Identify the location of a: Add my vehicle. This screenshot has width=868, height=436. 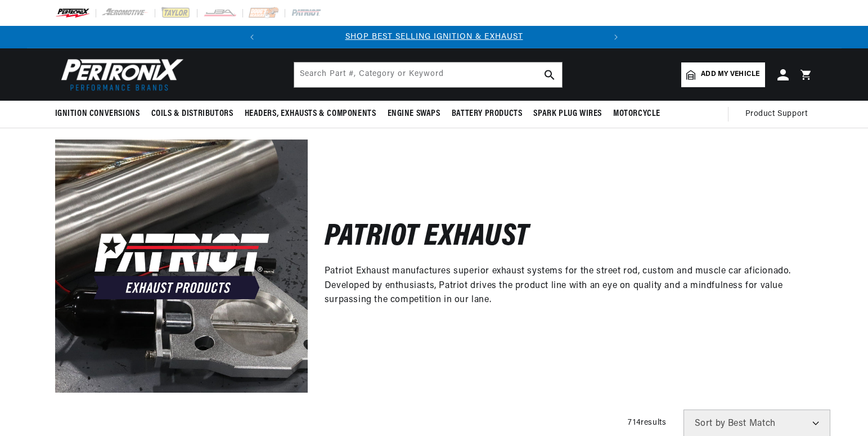
(723, 75).